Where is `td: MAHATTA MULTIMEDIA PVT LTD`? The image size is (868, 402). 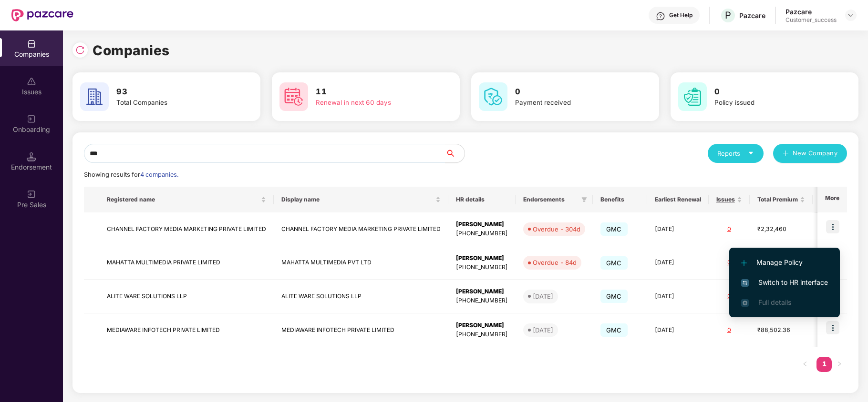
td: MAHATTA MULTIMEDIA PVT LTD is located at coordinates (361, 263).